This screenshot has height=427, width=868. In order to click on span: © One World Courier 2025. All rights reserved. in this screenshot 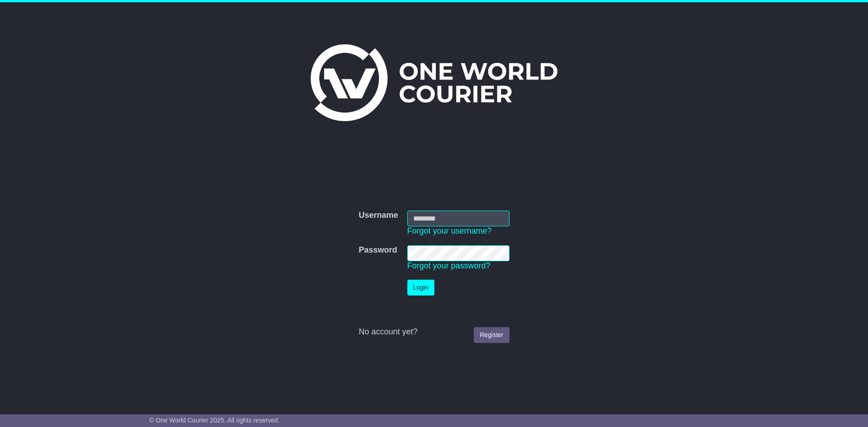, I will do `click(215, 420)`.